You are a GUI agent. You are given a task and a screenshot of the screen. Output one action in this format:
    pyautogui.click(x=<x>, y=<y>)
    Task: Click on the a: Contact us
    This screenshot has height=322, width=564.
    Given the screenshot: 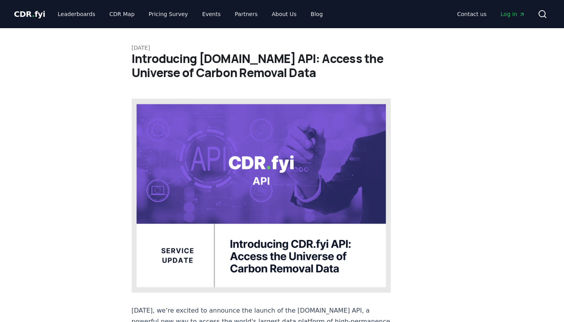 What is the action you would take?
    pyautogui.click(x=471, y=14)
    